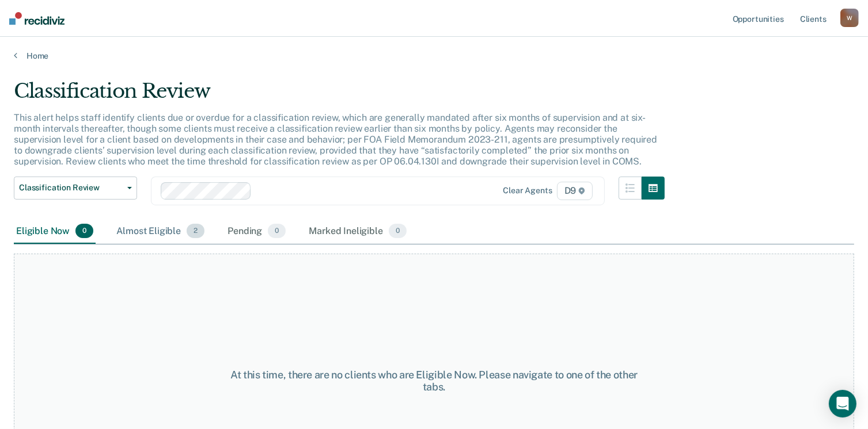  Describe the element at coordinates (257, 232) in the screenshot. I see `div: Pending0` at that location.